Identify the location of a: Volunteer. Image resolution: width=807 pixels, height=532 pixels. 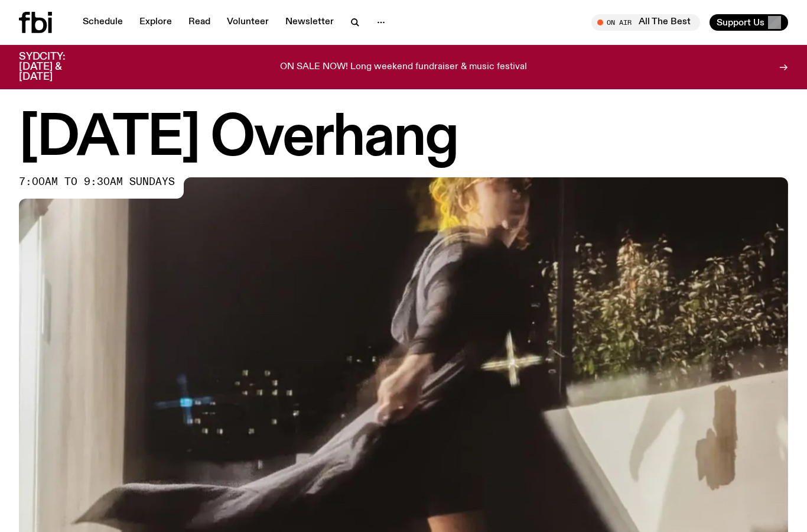
(248, 23).